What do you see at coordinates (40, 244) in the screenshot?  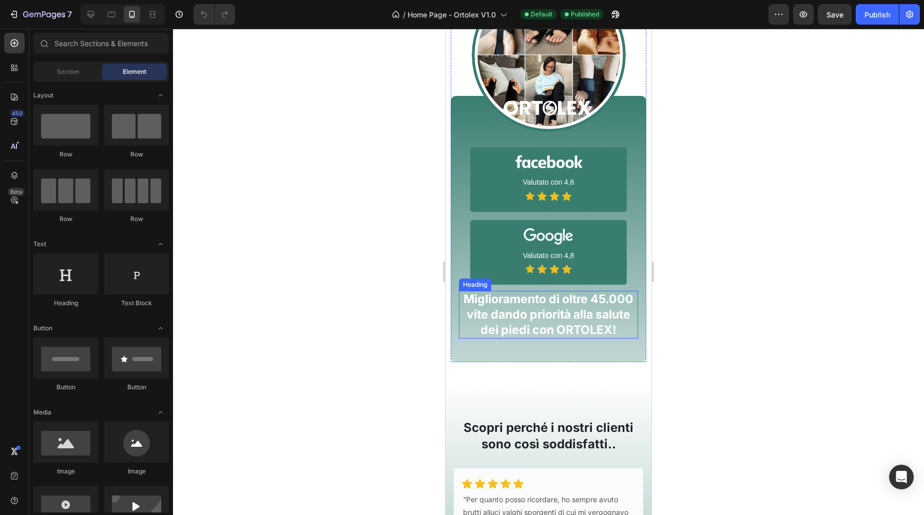 I see `span: Text` at bounding box center [40, 244].